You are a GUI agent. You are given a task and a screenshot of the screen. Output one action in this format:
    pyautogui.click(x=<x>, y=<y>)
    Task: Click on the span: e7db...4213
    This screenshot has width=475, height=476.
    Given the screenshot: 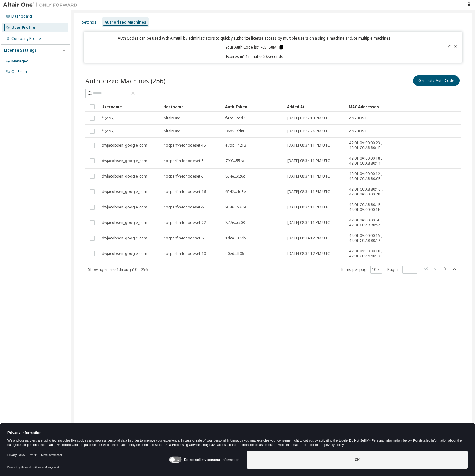 What is the action you would take?
    pyautogui.click(x=236, y=145)
    